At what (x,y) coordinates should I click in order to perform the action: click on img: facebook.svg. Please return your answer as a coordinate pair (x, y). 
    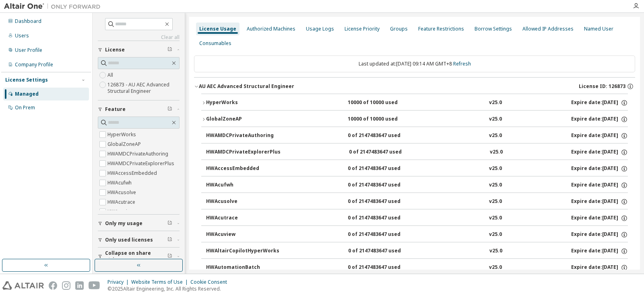
    Looking at the image, I should click on (52, 285).